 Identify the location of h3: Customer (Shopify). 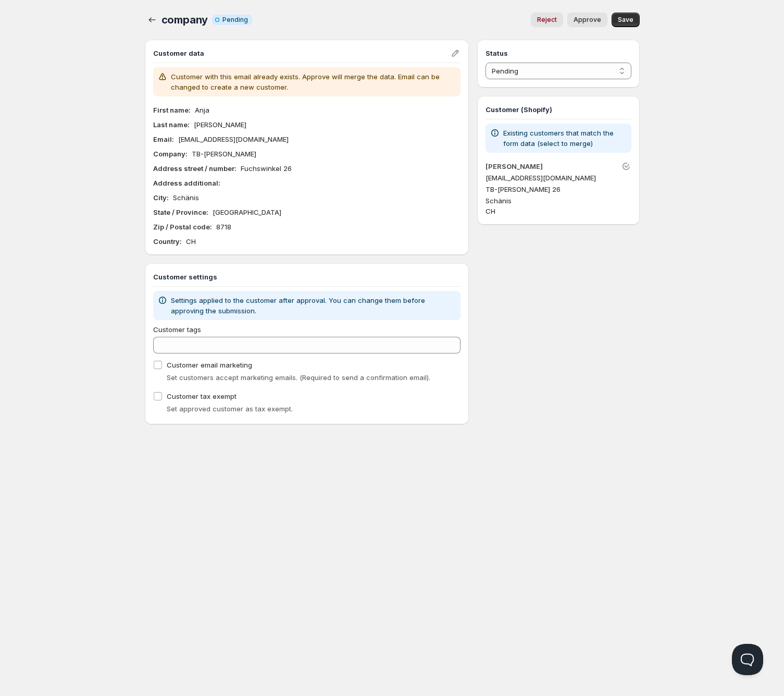
(558, 110).